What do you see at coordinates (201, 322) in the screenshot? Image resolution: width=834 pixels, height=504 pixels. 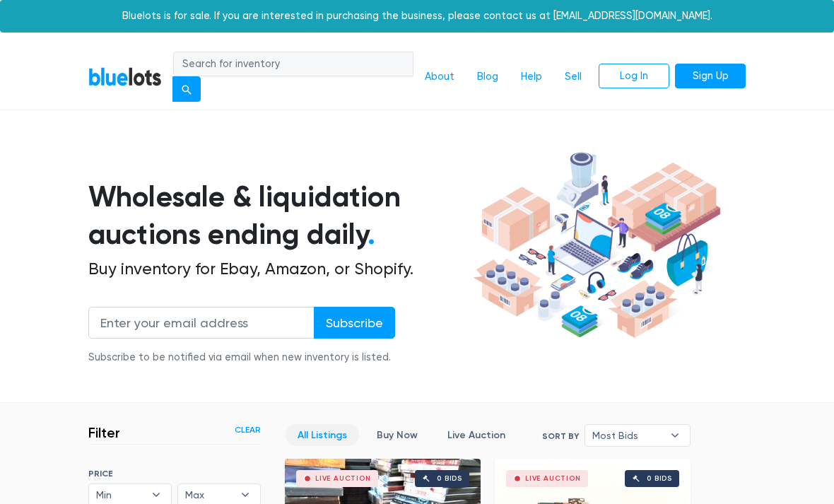 I see `input: Enter your email address` at bounding box center [201, 322].